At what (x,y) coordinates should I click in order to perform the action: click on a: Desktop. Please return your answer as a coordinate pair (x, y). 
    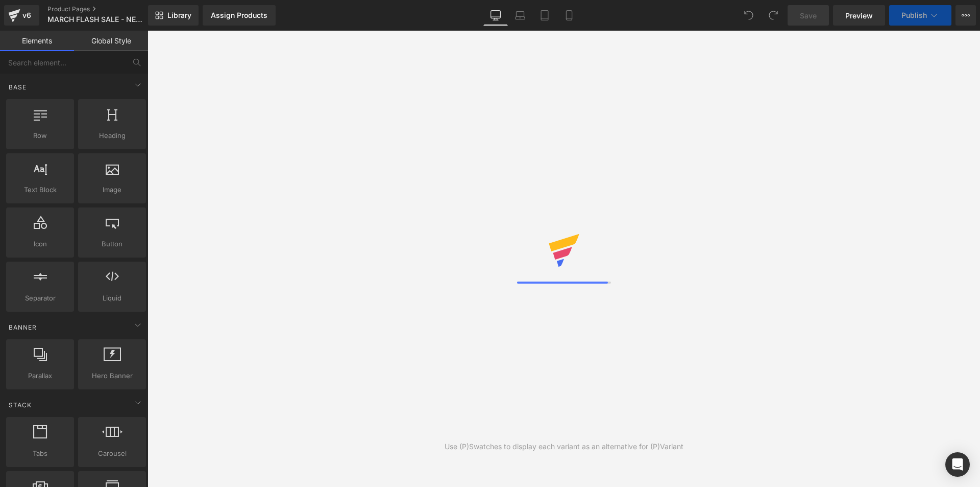
    Looking at the image, I should click on (496, 16).